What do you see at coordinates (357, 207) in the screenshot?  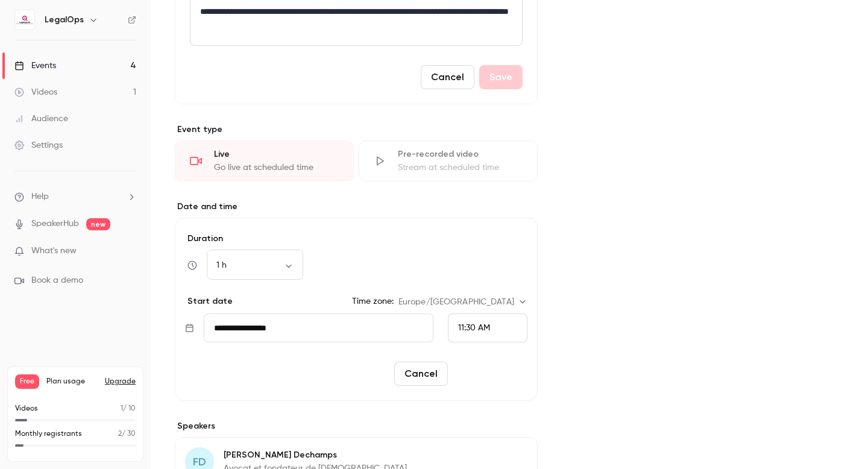 I see `label: Date and time` at bounding box center [357, 207].